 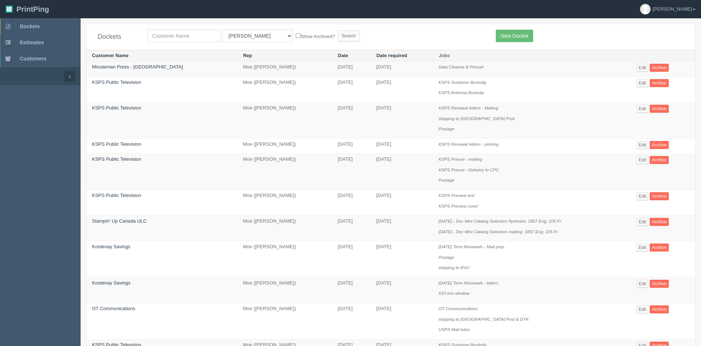 I want to click on a: Date, so click(x=343, y=55).